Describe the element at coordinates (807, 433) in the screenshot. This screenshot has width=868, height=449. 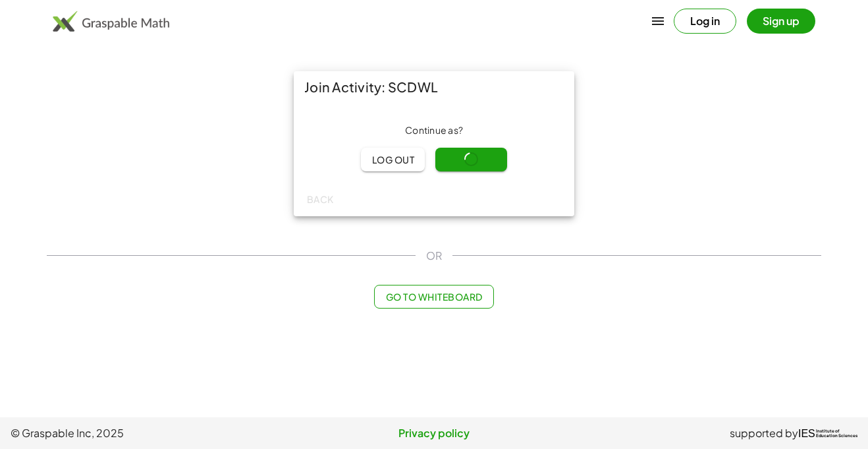
I see `span: IES` at that location.